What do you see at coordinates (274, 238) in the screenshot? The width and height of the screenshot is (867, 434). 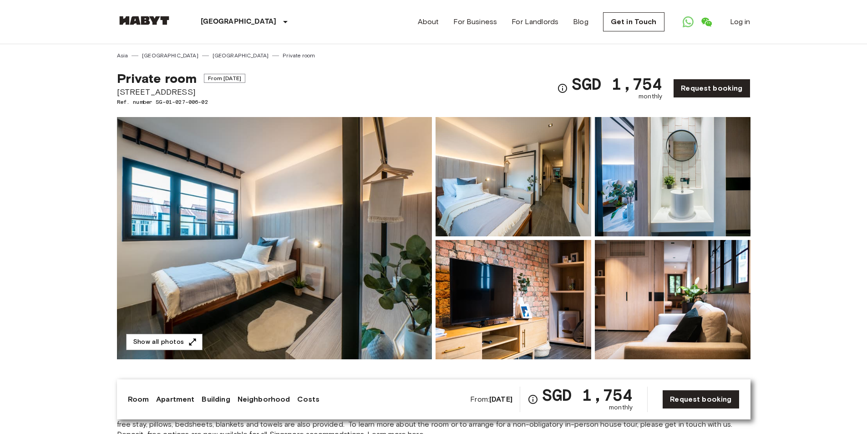 I see `img: Marketing picture of unit SG-01-027-006-02` at bounding box center [274, 238].